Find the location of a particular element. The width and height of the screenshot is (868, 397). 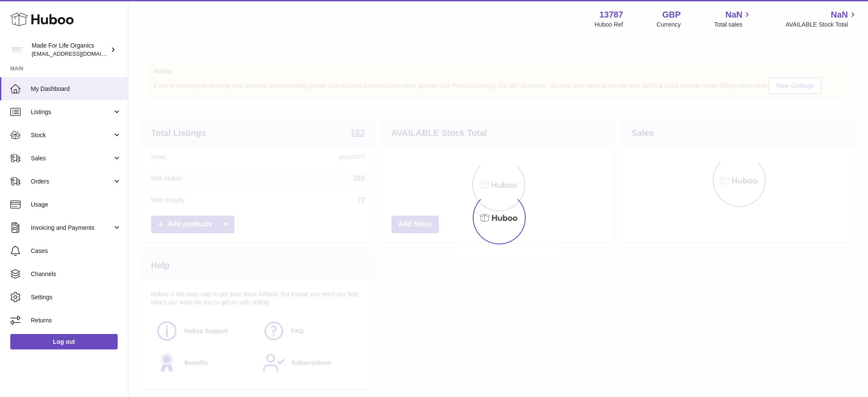

span: AVAILABLE Stock Total is located at coordinates (822, 24).